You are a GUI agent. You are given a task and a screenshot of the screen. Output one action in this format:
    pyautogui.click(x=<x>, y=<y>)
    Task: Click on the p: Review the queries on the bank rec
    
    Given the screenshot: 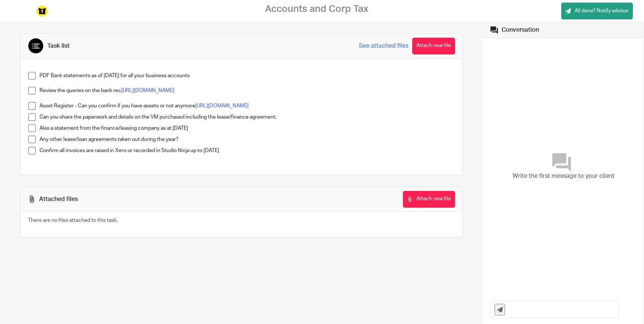 What is the action you would take?
    pyautogui.click(x=247, y=91)
    